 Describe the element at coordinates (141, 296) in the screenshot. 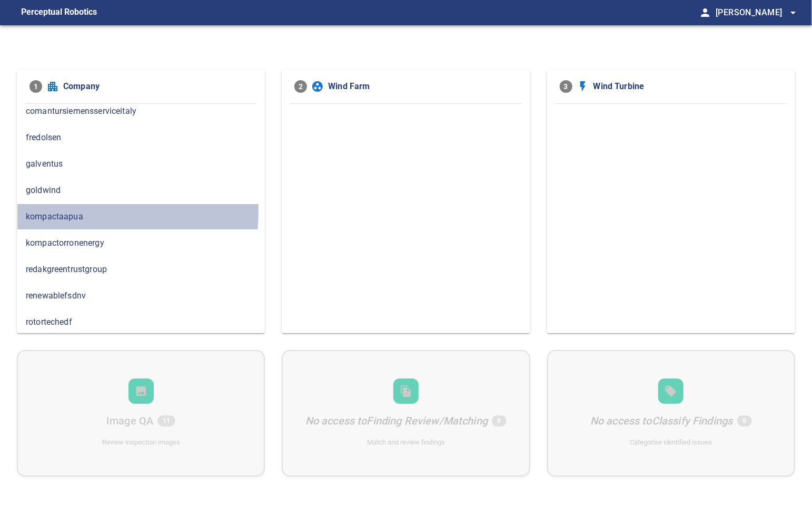

I see `span: renewablefsdnv` at that location.